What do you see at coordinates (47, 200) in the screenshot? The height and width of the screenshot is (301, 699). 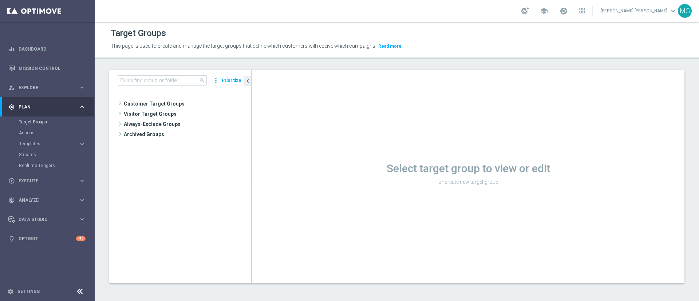 I see `button: track_changes Analyze keyboard_arrow_right` at bounding box center [47, 200].